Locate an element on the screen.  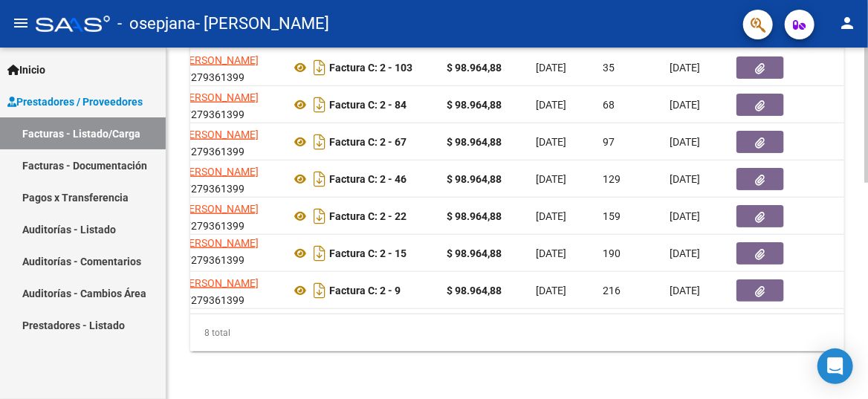
span: 129 is located at coordinates (612, 178).